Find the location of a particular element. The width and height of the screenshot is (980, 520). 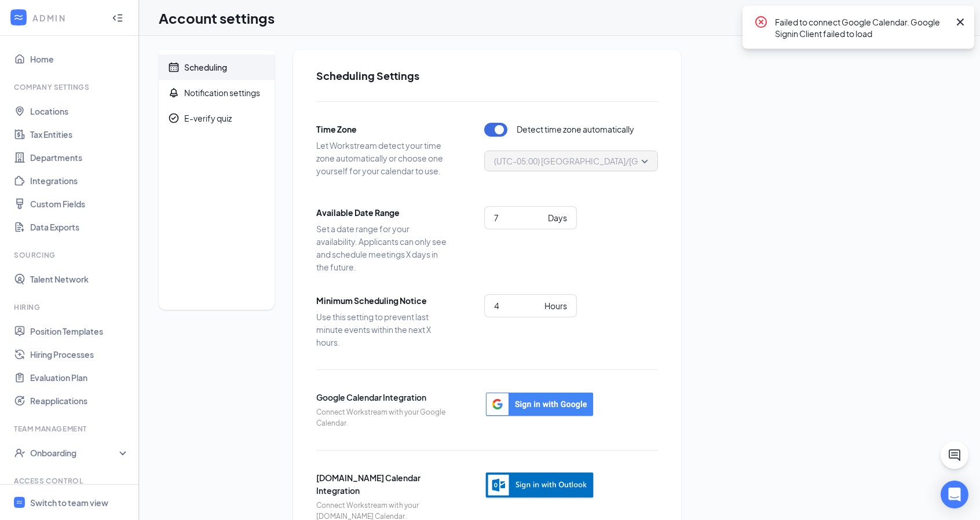

svg: Calendar is located at coordinates (174, 67).